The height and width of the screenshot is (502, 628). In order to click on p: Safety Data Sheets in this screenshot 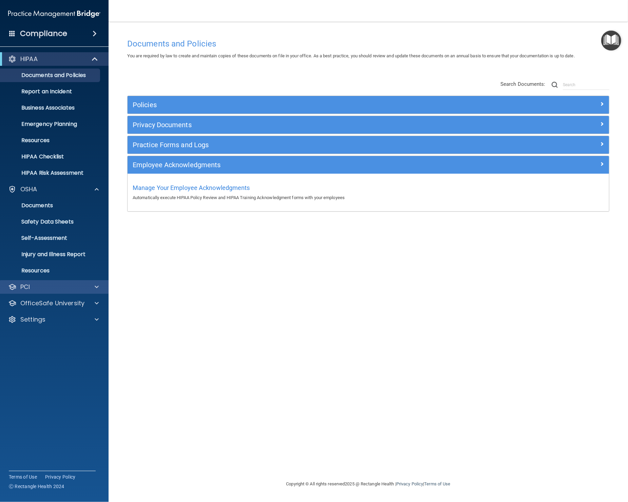, I will do `click(51, 222)`.